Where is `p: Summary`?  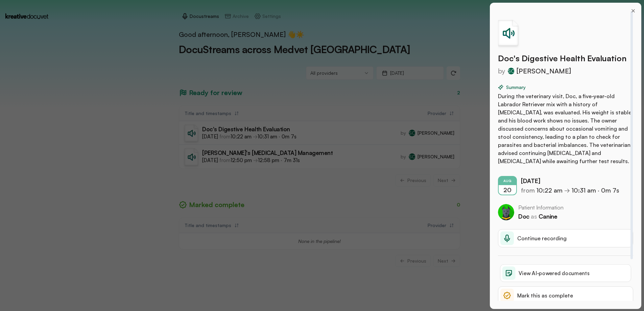 p: Summary is located at coordinates (566, 88).